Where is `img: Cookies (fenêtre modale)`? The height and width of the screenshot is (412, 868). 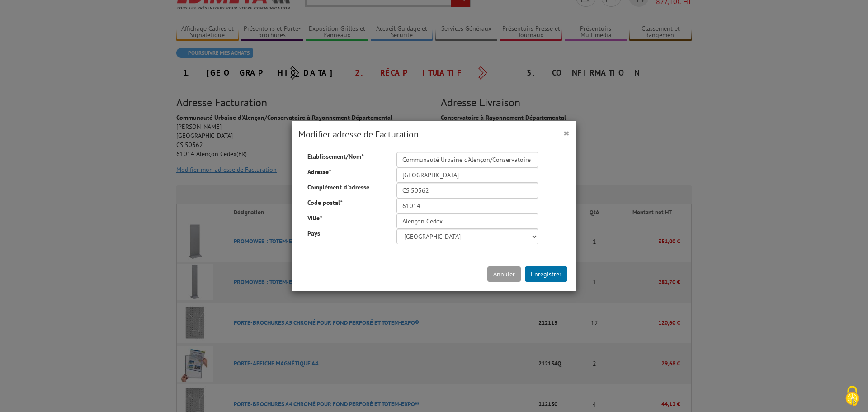 img: Cookies (fenêtre modale) is located at coordinates (851, 396).